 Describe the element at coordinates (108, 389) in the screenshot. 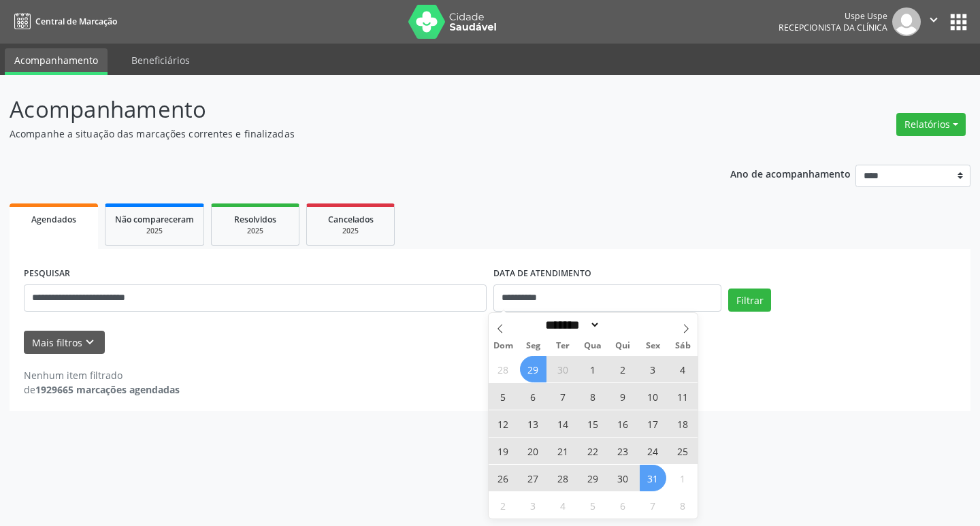

I see `strong: 1929665 marcações agendadas` at that location.